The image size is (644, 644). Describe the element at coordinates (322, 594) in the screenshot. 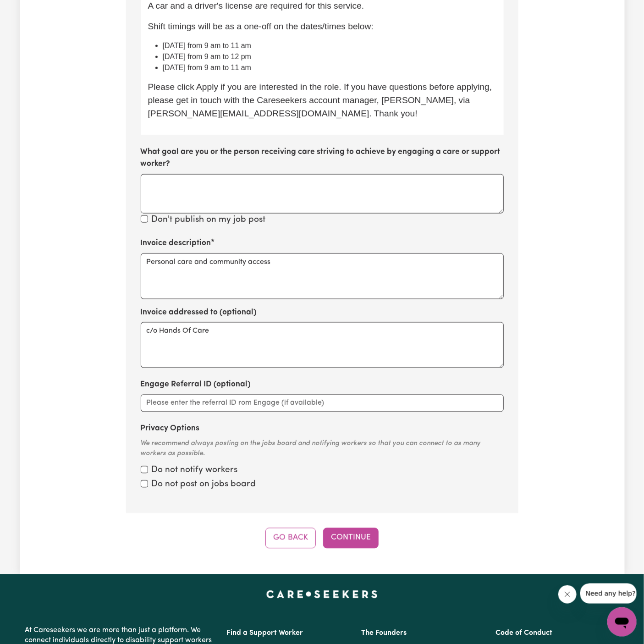

I see `a: Careseekers home page` at that location.